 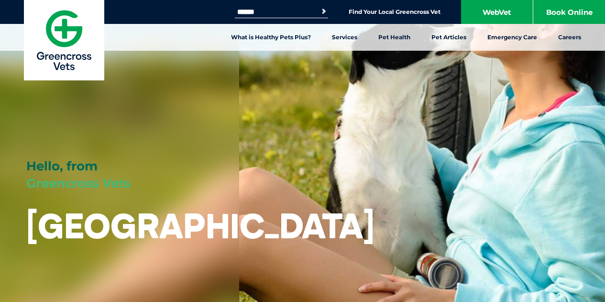 I want to click on a: Emergency Care, so click(x=512, y=37).